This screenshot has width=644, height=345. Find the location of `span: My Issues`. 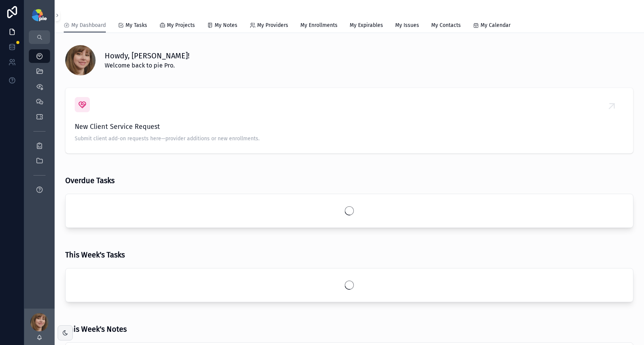

span: My Issues is located at coordinates (407, 25).